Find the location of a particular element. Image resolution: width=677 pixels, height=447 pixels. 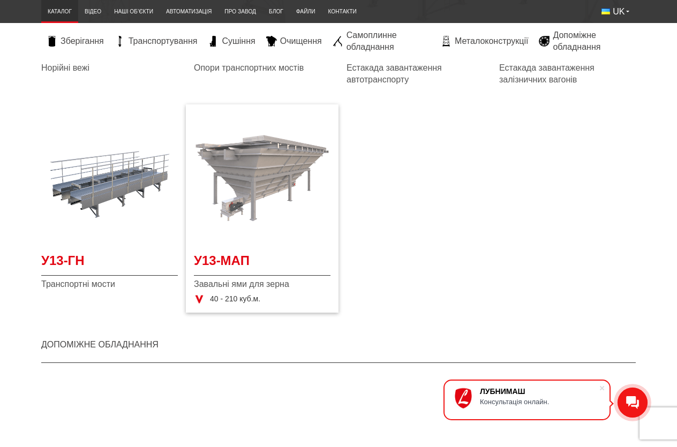

a: У13-МАП is located at coordinates (262, 264).